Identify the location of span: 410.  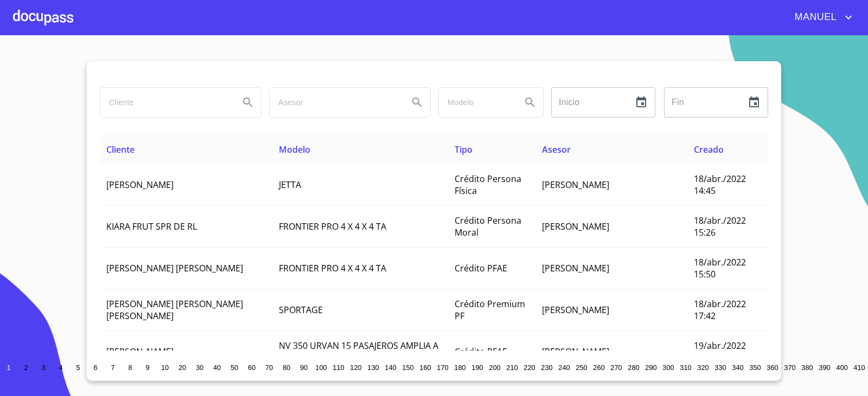
(859, 367).